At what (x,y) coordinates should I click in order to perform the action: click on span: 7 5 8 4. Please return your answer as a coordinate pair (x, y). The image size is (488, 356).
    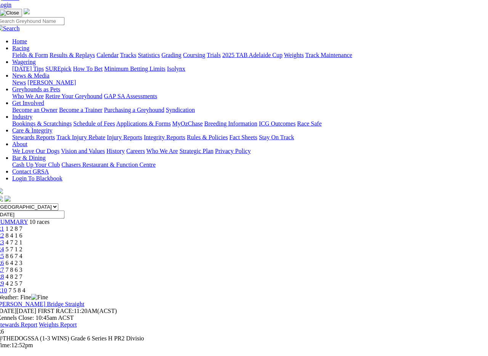
    Looking at the image, I should click on (17, 290).